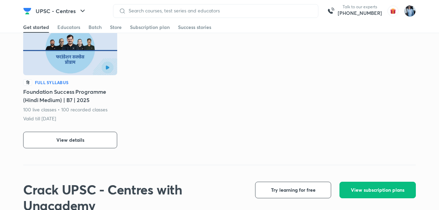 This screenshot has width=439, height=210. I want to click on a: Success stories, so click(194, 27).